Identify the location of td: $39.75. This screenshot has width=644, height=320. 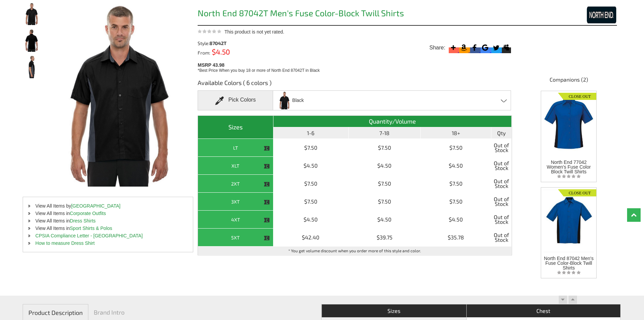
(385, 237).